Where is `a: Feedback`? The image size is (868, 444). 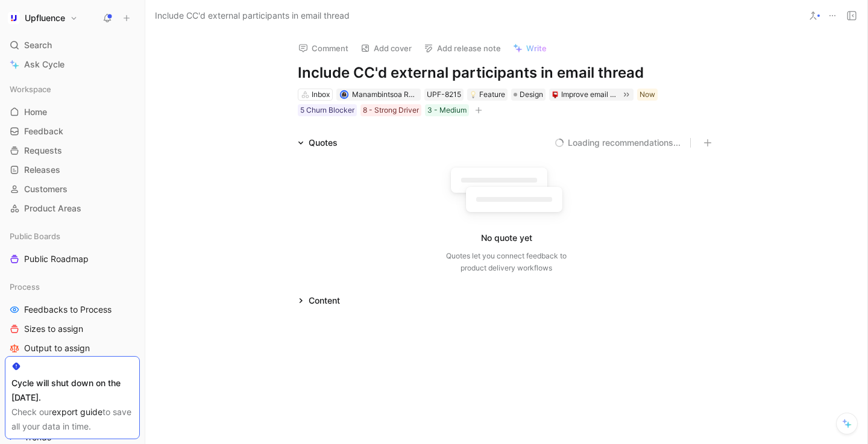
a: Feedback is located at coordinates (73, 131).